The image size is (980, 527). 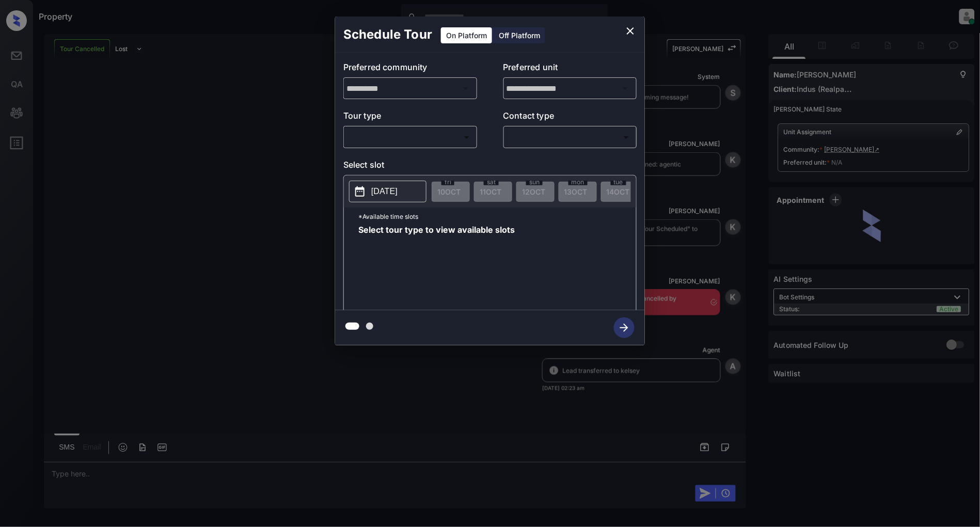 What do you see at coordinates (436, 267) in the screenshot?
I see `span: Select tour type to view available slots` at bounding box center [436, 267].